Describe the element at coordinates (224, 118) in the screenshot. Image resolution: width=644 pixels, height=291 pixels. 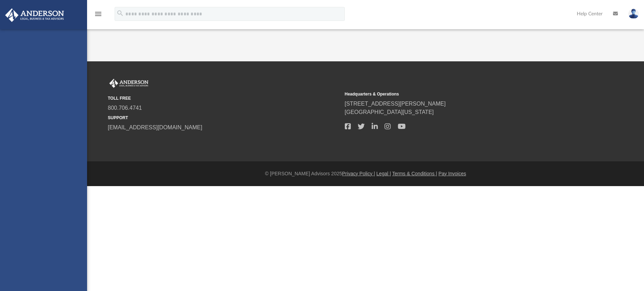
I see `small: SUPPORT` at that location.